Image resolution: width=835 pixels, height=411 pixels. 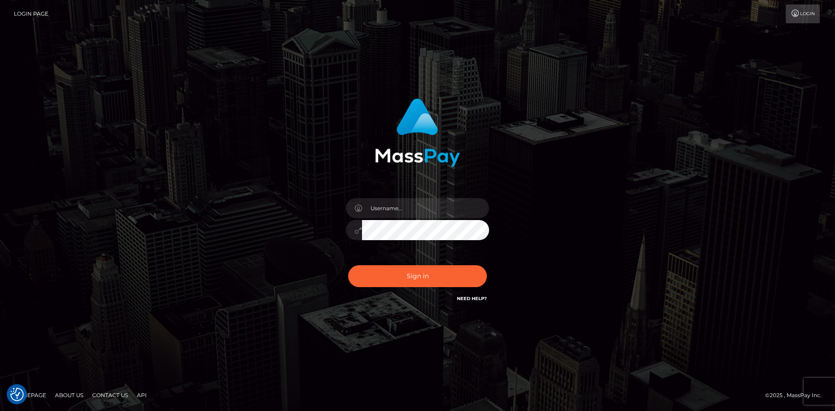 I want to click on div: © 2025 , MassPay Inc., so click(x=796, y=396).